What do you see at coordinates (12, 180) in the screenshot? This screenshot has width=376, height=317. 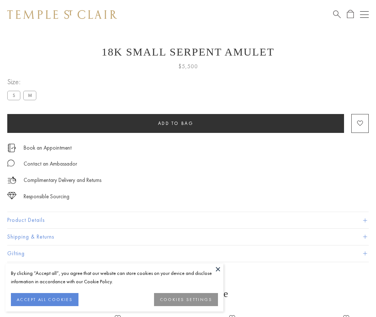 I see `img: icon_delivery.svg` at bounding box center [12, 180].